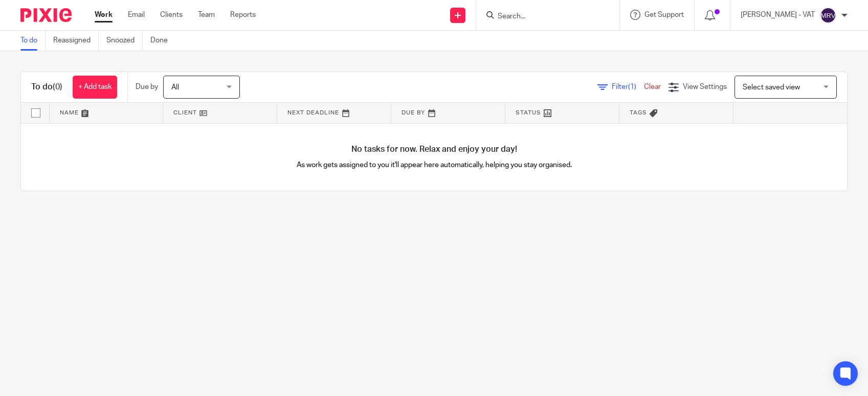  What do you see at coordinates (543, 17) in the screenshot?
I see `input: Search` at bounding box center [543, 17].